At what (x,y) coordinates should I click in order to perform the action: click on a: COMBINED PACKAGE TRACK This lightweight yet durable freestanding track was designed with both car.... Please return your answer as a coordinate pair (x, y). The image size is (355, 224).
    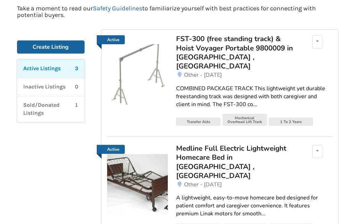
    Looking at the image, I should click on (254, 97).